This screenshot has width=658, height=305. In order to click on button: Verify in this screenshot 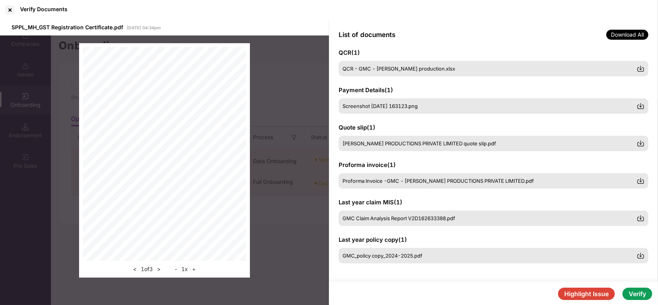, I will do `click(637, 294)`.